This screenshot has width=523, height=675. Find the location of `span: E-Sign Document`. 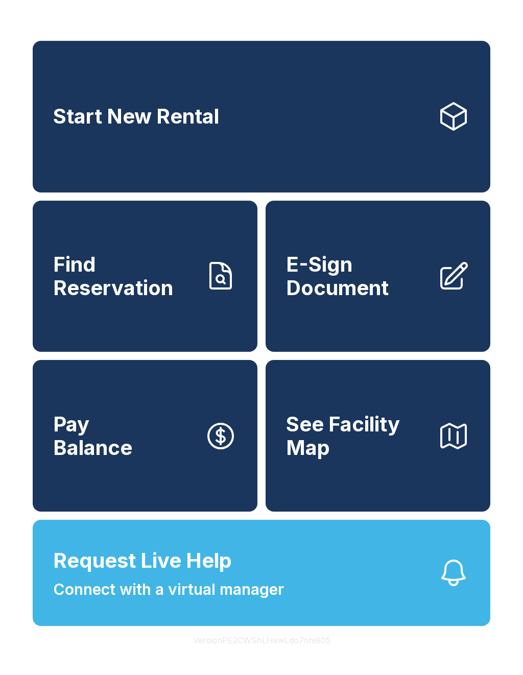

span: E-Sign Document is located at coordinates (358, 276).